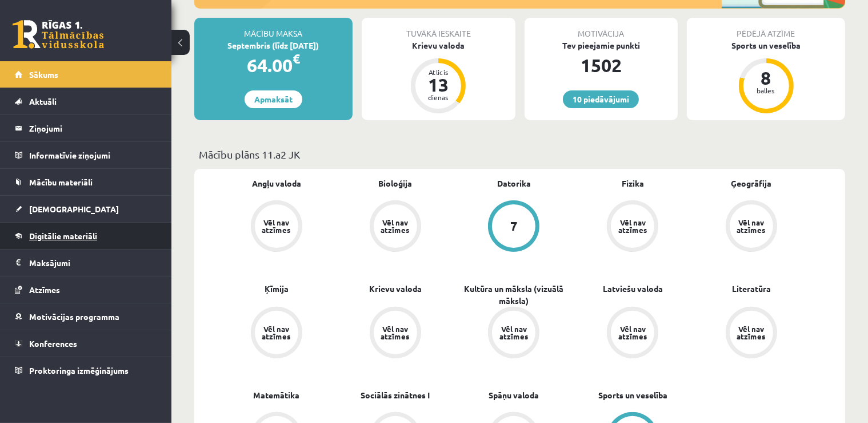 The image size is (868, 423). What do you see at coordinates (633, 183) in the screenshot?
I see `a: Fizika` at bounding box center [633, 183].